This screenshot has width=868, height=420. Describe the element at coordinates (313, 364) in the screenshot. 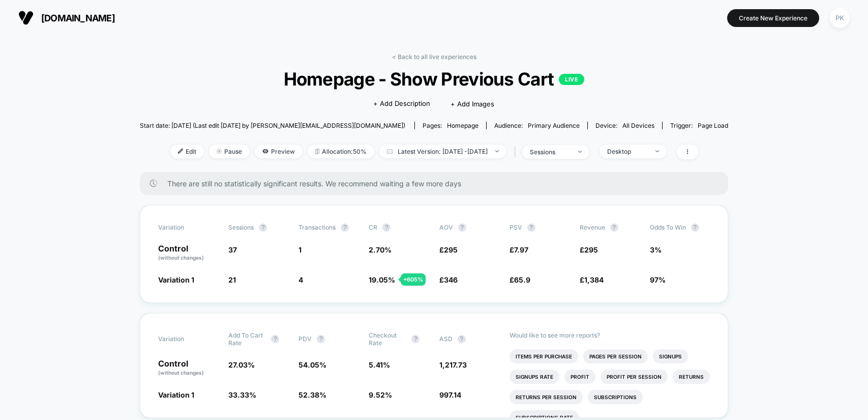

I see `span: 54.05 %` at that location.